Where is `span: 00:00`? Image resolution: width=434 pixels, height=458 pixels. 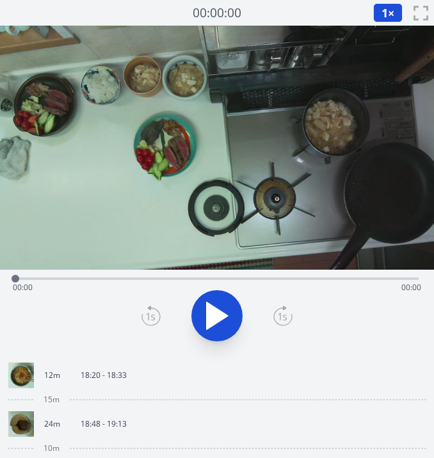 span: 00:00 is located at coordinates (411, 287).